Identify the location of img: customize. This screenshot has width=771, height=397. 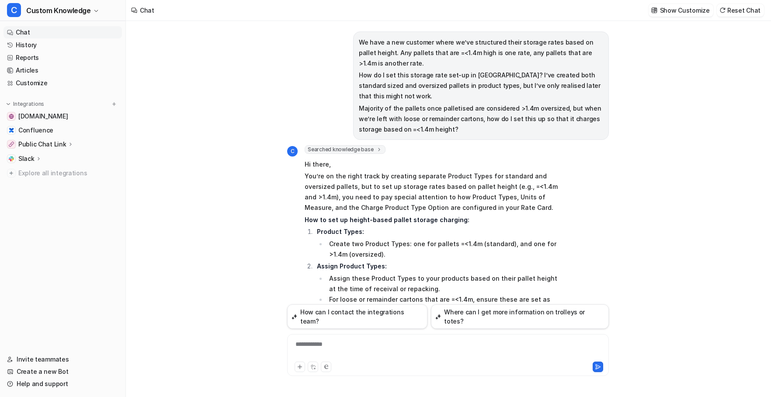
(654, 10).